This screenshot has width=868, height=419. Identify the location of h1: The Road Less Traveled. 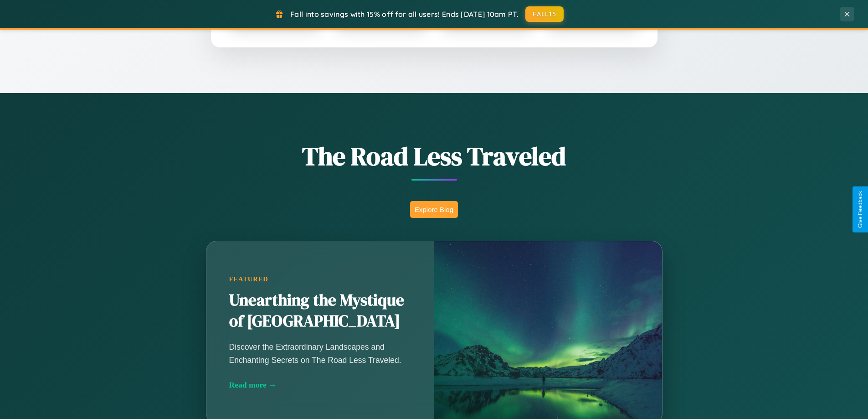
(434, 156).